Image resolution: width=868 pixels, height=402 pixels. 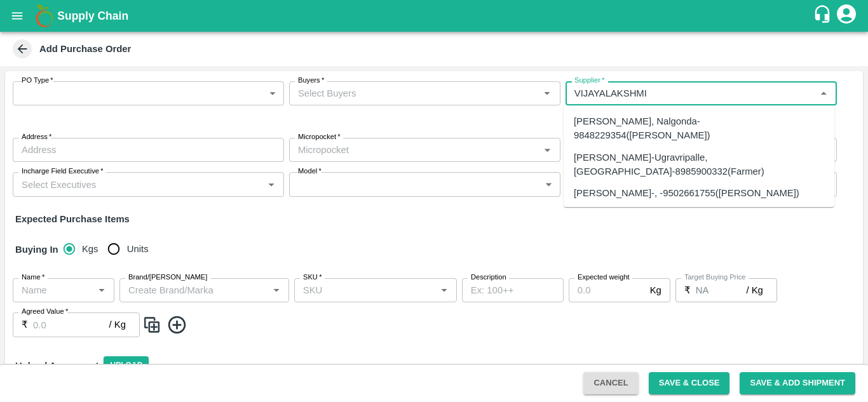 What do you see at coordinates (36, 137) in the screenshot?
I see `label: Address` at bounding box center [36, 137].